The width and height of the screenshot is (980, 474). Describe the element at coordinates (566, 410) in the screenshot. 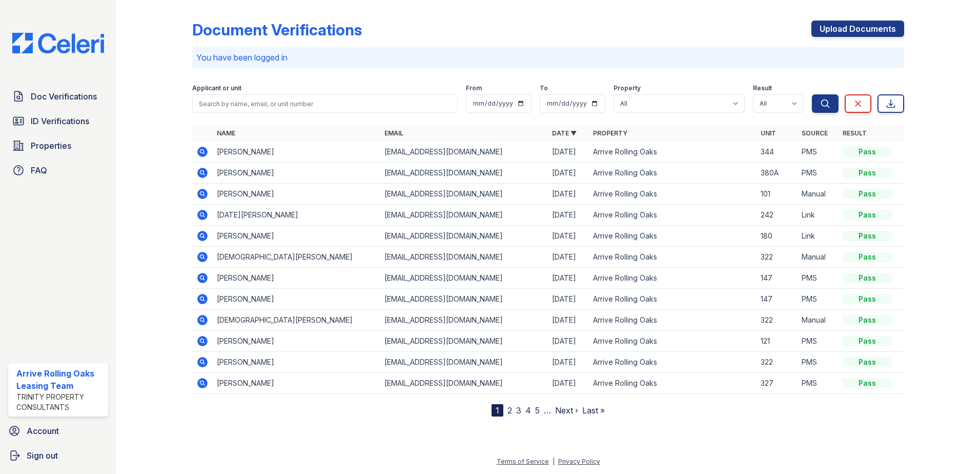

I see `a: Next ›` at that location.